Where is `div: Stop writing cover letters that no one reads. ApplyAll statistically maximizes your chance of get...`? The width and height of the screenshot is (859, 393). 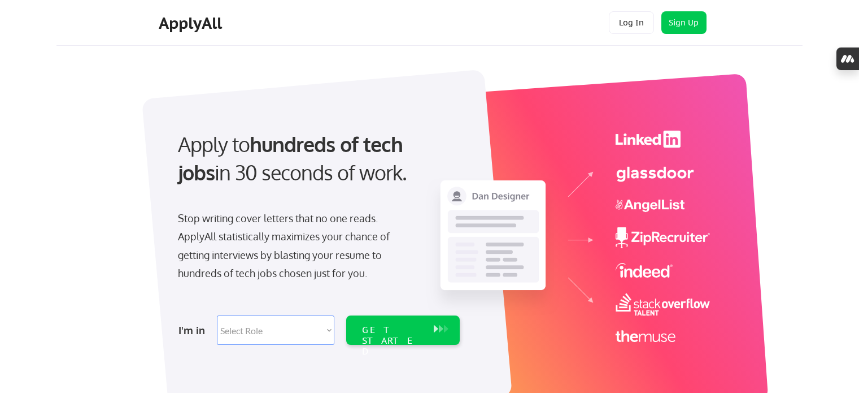 div: Stop writing cover letters that no one reads. ApplyAll statistically maximizes your chance of get... is located at coordinates (294, 246).